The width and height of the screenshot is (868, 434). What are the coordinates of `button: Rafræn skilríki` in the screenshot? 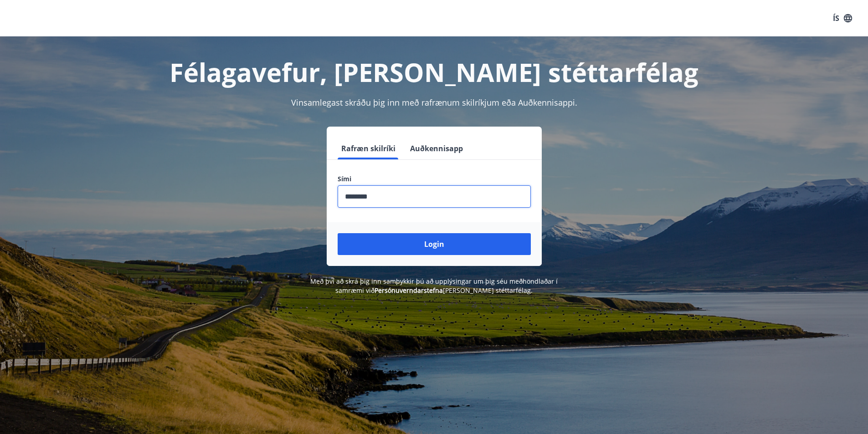 It's located at (368, 149).